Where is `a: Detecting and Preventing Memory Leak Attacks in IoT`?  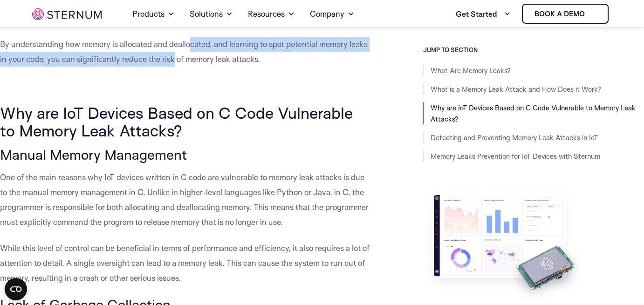
a: Detecting and Preventing Memory Leak Attacks in IoT is located at coordinates (514, 138).